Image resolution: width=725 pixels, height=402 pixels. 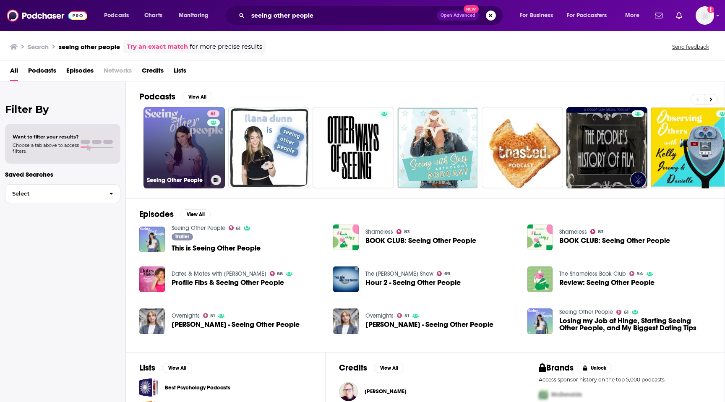 What do you see at coordinates (277, 274) in the screenshot?
I see `a: 66` at bounding box center [277, 274].